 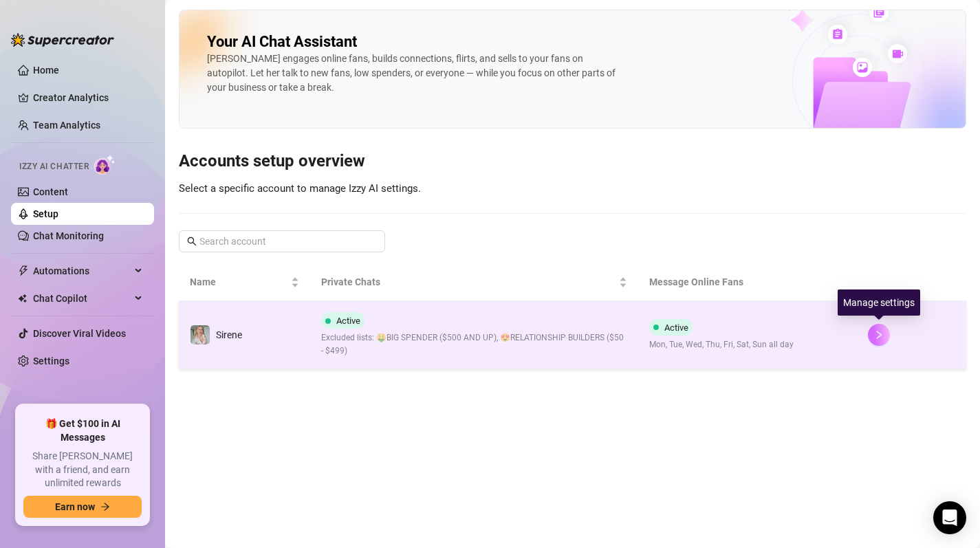 I want to click on span: Automations, so click(x=82, y=271).